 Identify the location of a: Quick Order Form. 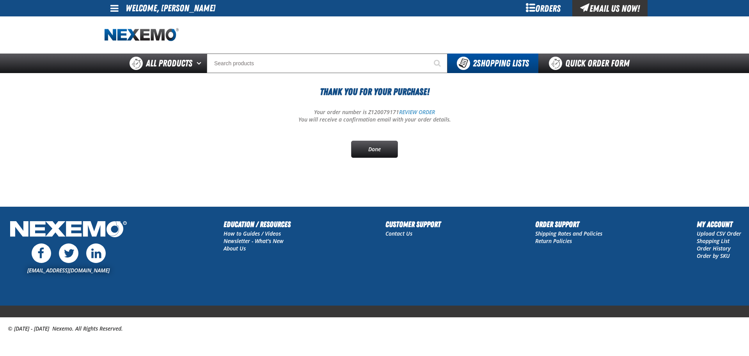
(591, 63).